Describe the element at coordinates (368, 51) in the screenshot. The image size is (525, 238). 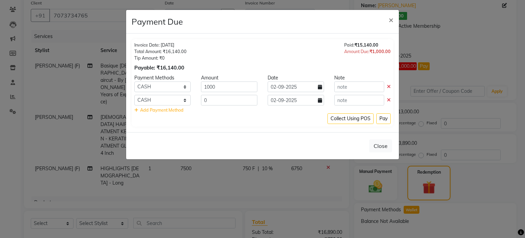
I see `div: Amount Due:` at that location.